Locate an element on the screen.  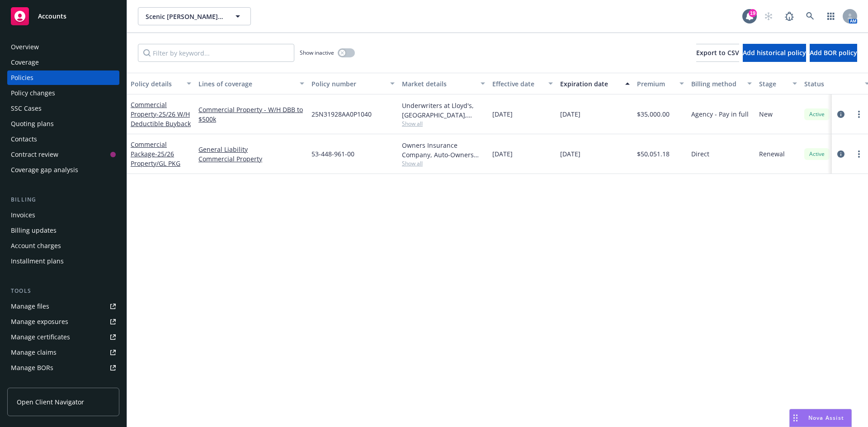
div: Invoices is located at coordinates (23, 215).